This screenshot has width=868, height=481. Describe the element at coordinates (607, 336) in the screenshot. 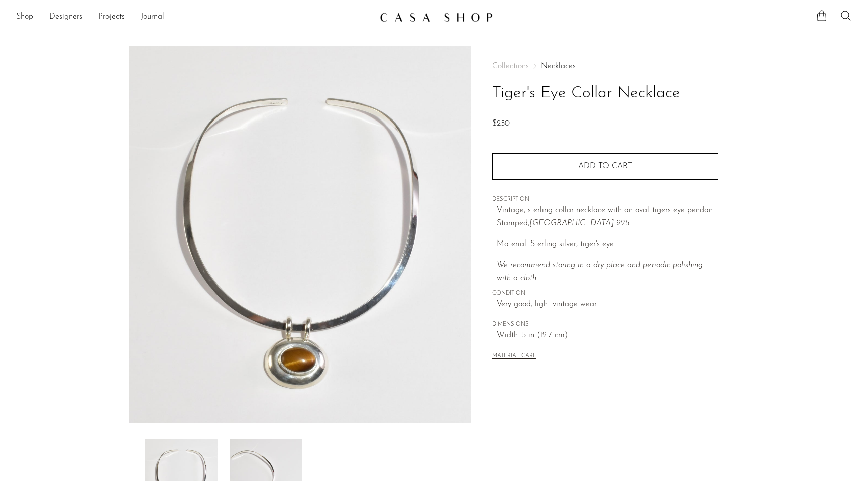

I see `span: Width: 5 in (12.7 cm)` at that location.